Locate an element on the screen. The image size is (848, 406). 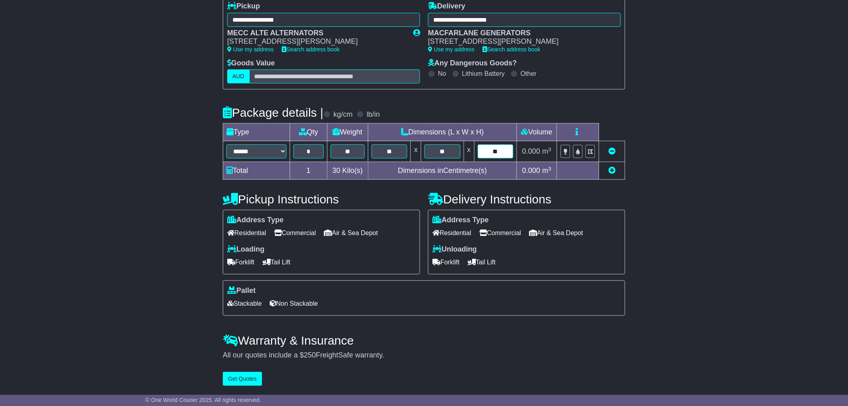
span: Non Stackable is located at coordinates (294, 303).